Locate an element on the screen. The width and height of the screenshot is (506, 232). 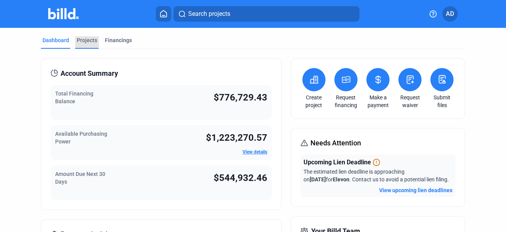
button: View upcoming lien deadlines is located at coordinates (416, 190).